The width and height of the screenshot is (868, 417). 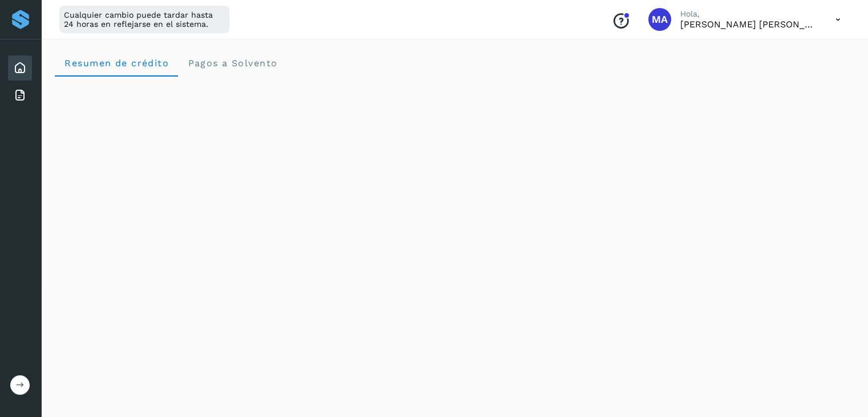 What do you see at coordinates (749, 14) in the screenshot?
I see `p: Hola,` at bounding box center [749, 14].